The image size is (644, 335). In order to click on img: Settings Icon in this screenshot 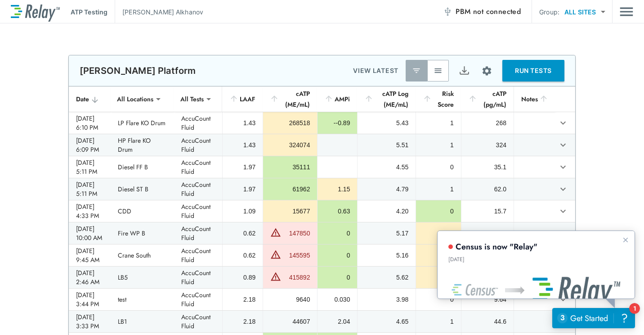, I will do `click(487, 71)`.